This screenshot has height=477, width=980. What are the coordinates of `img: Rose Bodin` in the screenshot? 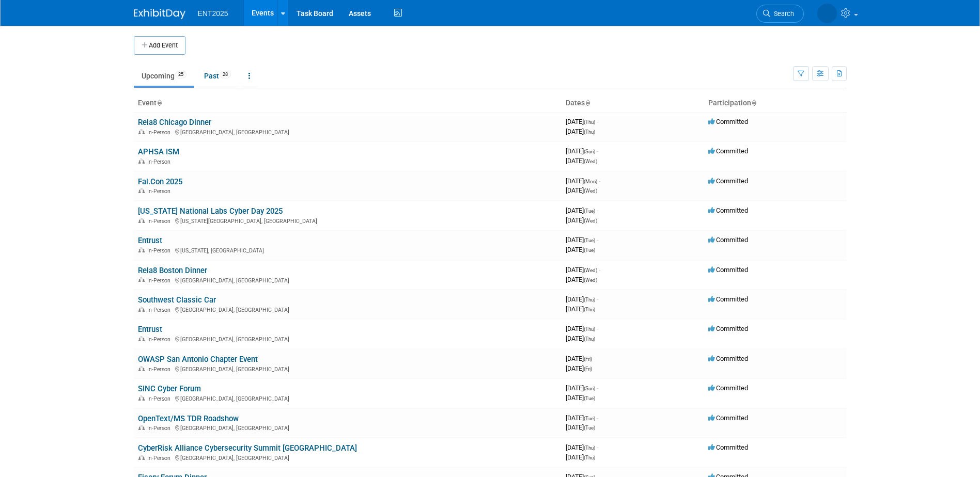 It's located at (827, 13).